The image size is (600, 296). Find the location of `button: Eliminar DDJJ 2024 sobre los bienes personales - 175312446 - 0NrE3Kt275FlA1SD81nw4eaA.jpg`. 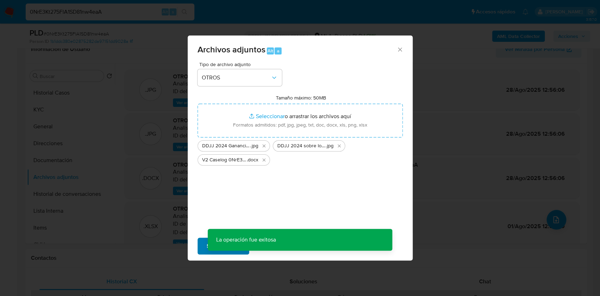

button: Eliminar DDJJ 2024 sobre los bienes personales - 175312446 - 0NrE3Kt275FlA1SD81nw4eaA.jpg is located at coordinates (339, 146).